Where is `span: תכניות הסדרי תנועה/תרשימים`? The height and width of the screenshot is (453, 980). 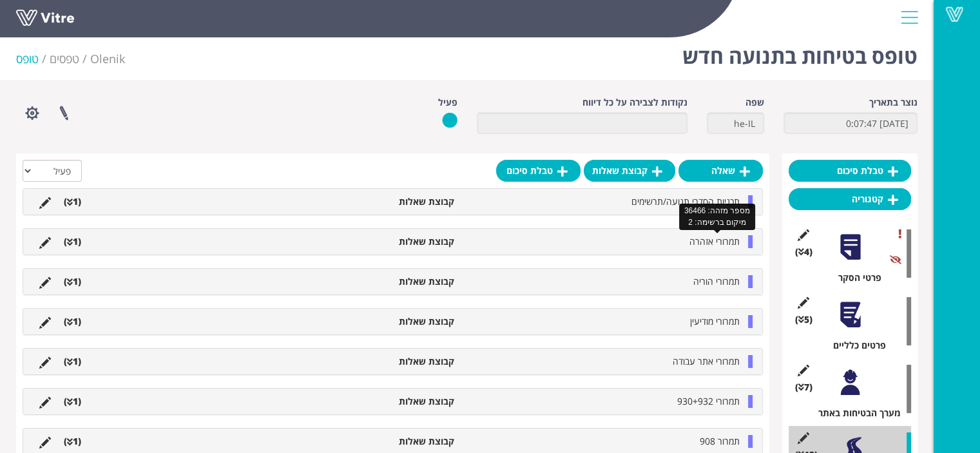 span: תכניות הסדרי תנועה/תרשימים is located at coordinates (685, 201).